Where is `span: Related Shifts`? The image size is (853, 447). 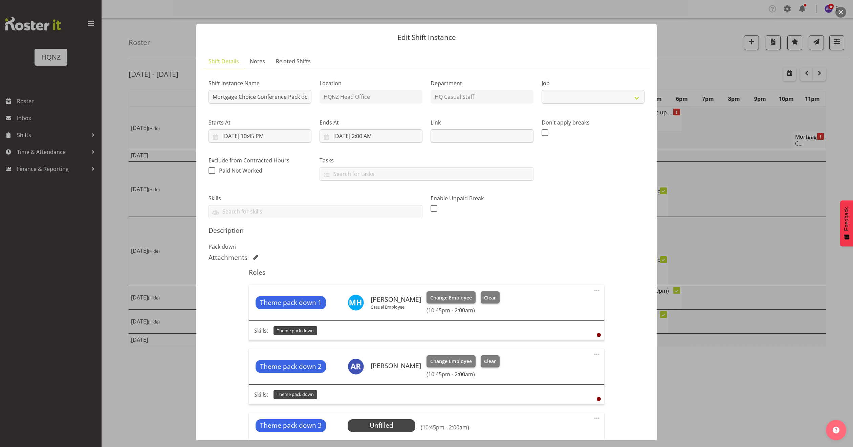
span: Related Shifts is located at coordinates (293, 61).